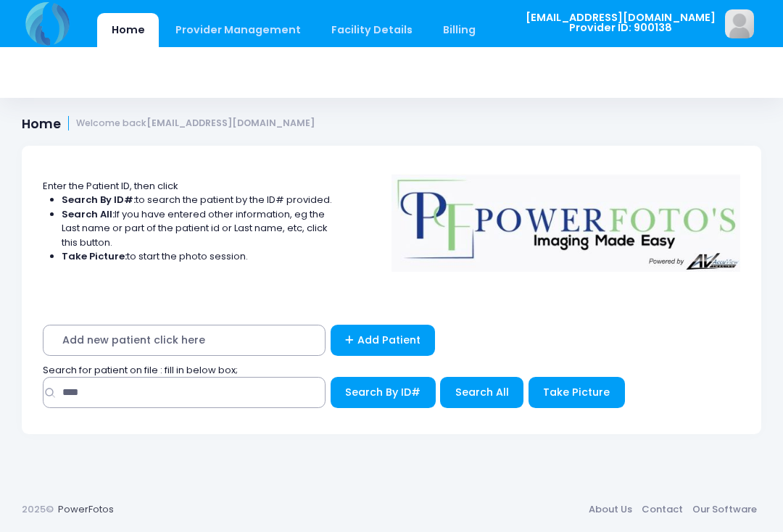 The image size is (783, 532). Describe the element at coordinates (140, 369) in the screenshot. I see `span: Search for patient on file : fill in below box;` at that location.